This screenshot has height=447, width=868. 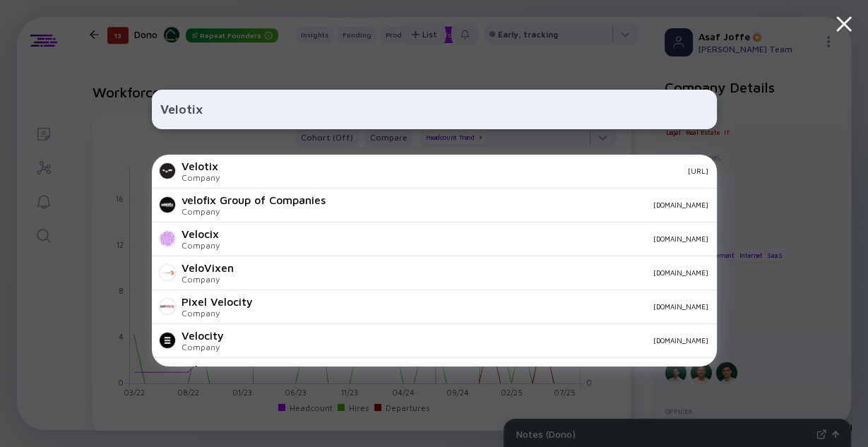 I want to click on input: Search Company or Investor..., so click(x=434, y=109).